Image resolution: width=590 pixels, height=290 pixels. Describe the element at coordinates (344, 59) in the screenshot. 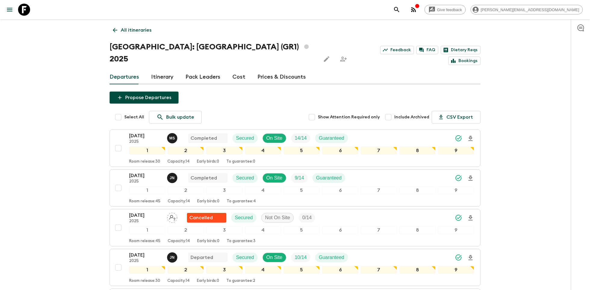

I see `span: Share this itinerary` at that location.